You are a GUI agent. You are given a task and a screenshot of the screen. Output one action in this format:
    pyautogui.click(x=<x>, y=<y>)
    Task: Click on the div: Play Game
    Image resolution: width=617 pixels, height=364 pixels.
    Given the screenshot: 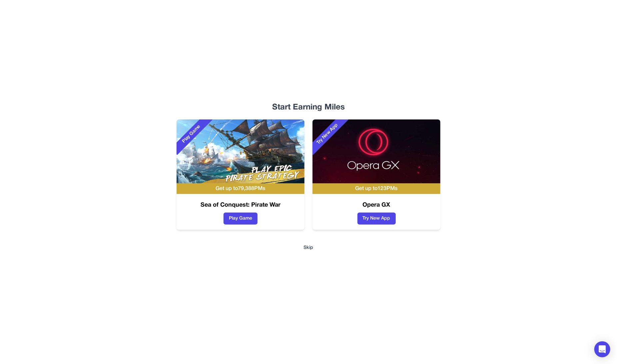 What is the action you would take?
    pyautogui.click(x=192, y=134)
    